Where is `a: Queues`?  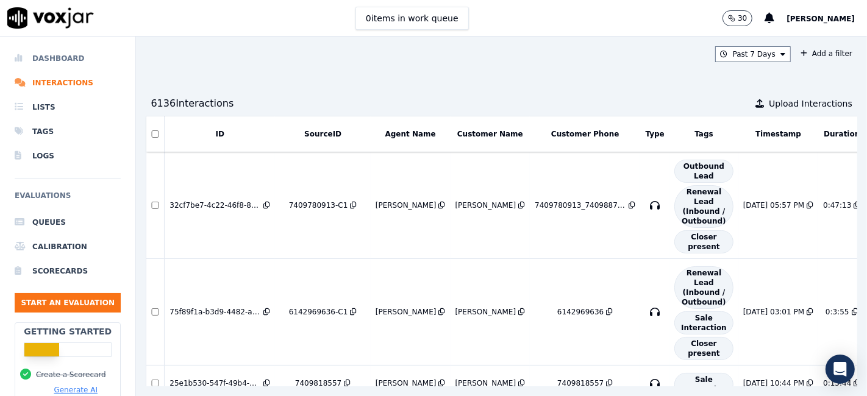
a: Queues is located at coordinates (68, 223).